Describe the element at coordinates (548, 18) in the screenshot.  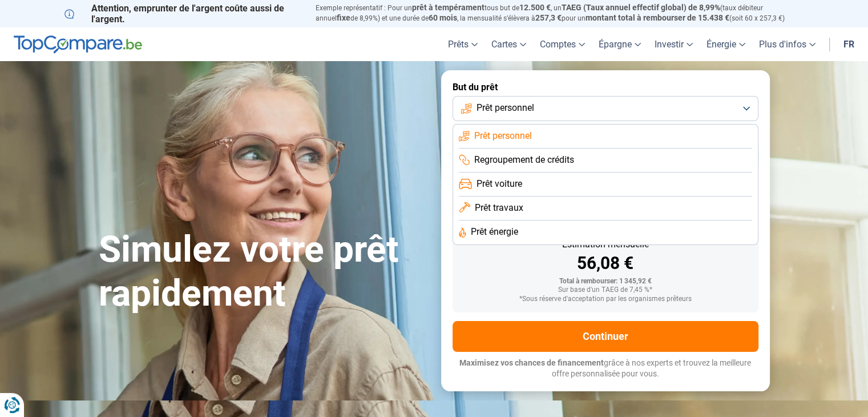
I see `span: 257,3 €` at that location.